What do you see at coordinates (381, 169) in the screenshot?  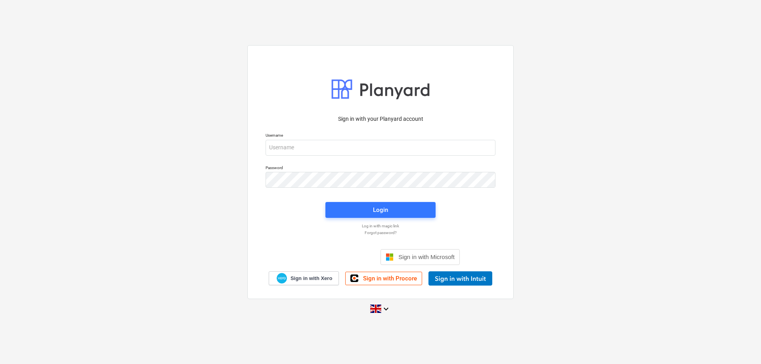 I see `p: Password` at bounding box center [381, 169].